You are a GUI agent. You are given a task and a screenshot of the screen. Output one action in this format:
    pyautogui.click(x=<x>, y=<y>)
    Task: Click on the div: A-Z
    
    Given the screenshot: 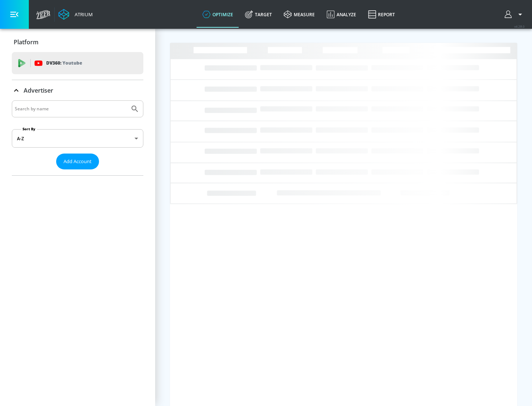 What is the action you would take?
    pyautogui.click(x=78, y=138)
    